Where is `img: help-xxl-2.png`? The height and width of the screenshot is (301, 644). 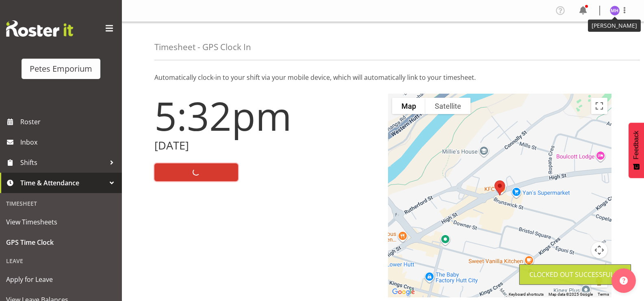
img: help-xxl-2.png is located at coordinates (624, 281).